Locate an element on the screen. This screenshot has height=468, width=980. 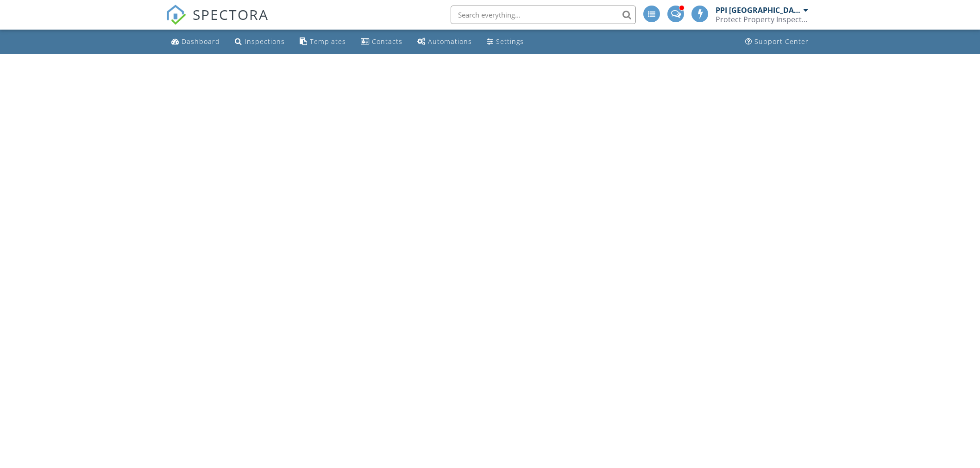
img: The Best Home Inspection Software - Spectora is located at coordinates (176, 15).